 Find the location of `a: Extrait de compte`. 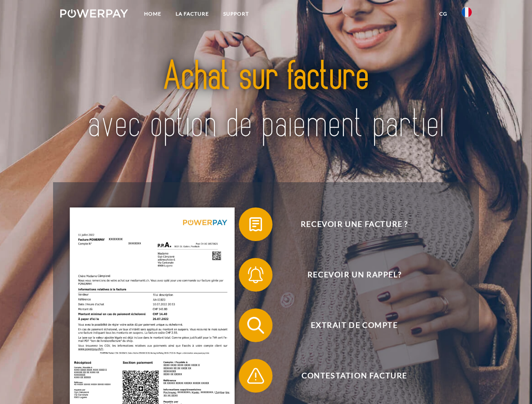

a: Extrait de compte is located at coordinates (348, 325).